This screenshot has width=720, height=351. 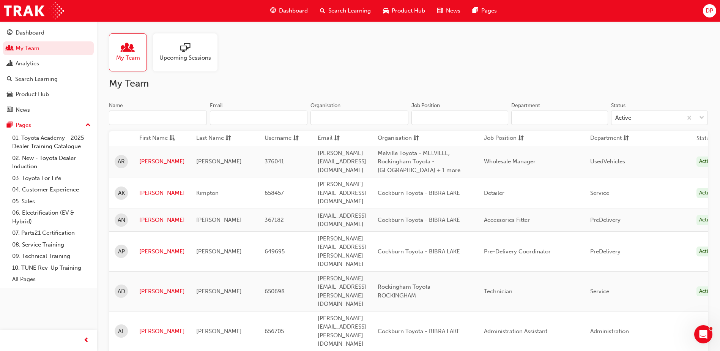 I want to click on button: Usernamesorting-icon, so click(x=286, y=138).